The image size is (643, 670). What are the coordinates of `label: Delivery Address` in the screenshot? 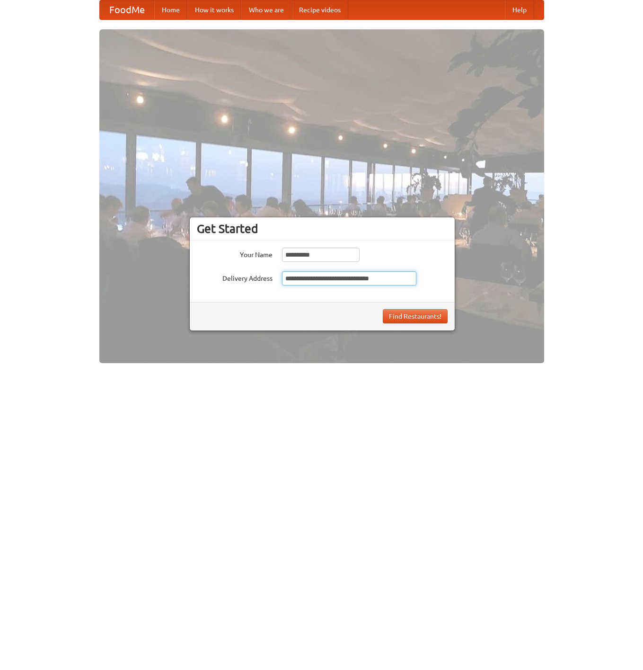 It's located at (235, 277).